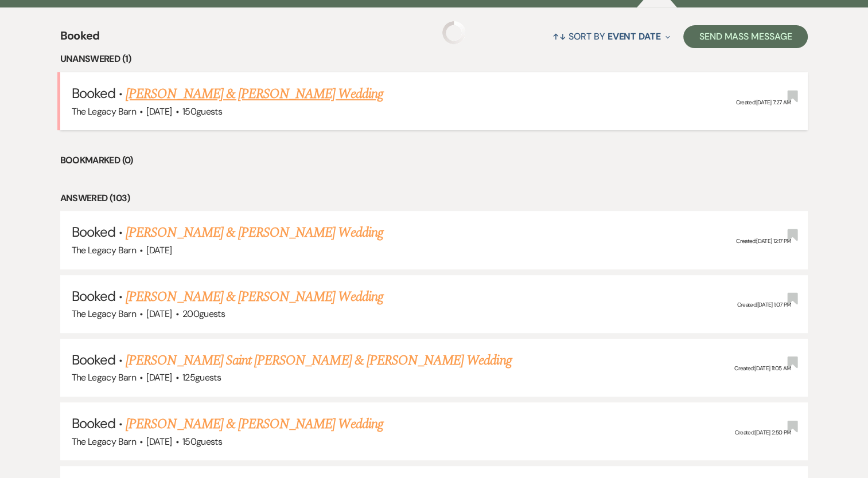  I want to click on li: Unanswered (1), so click(434, 60).